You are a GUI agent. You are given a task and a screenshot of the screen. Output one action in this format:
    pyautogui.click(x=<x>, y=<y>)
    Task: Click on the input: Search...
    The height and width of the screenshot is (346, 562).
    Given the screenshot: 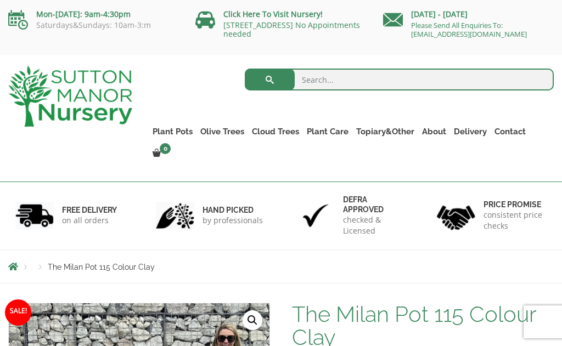 What is the action you would take?
    pyautogui.click(x=399, y=80)
    